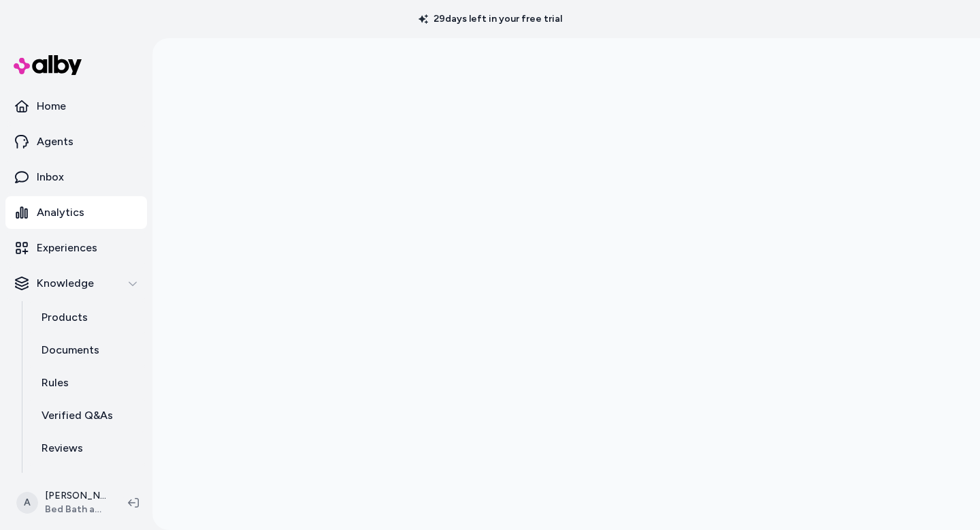 The image size is (980, 530). What do you see at coordinates (62, 448) in the screenshot?
I see `p: Reviews` at bounding box center [62, 448].